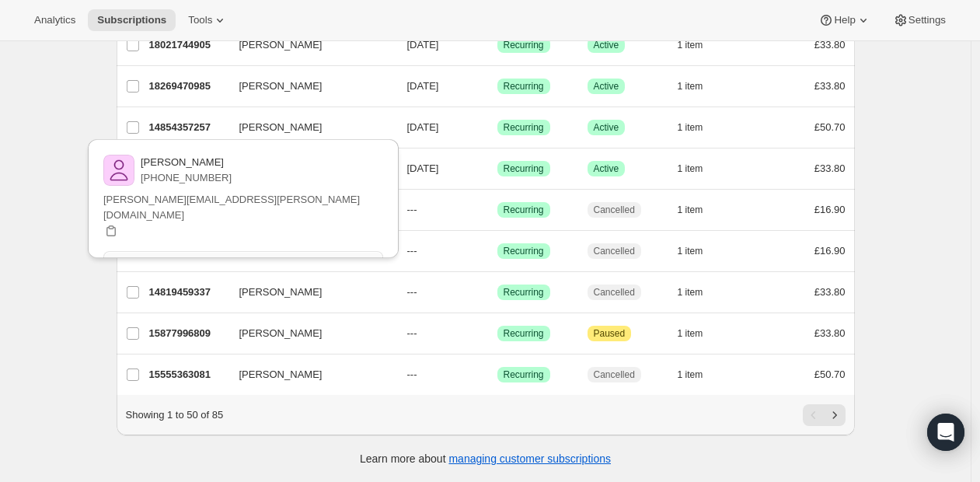  What do you see at coordinates (188, 45) in the screenshot?
I see `p: 18021744905` at bounding box center [188, 45].